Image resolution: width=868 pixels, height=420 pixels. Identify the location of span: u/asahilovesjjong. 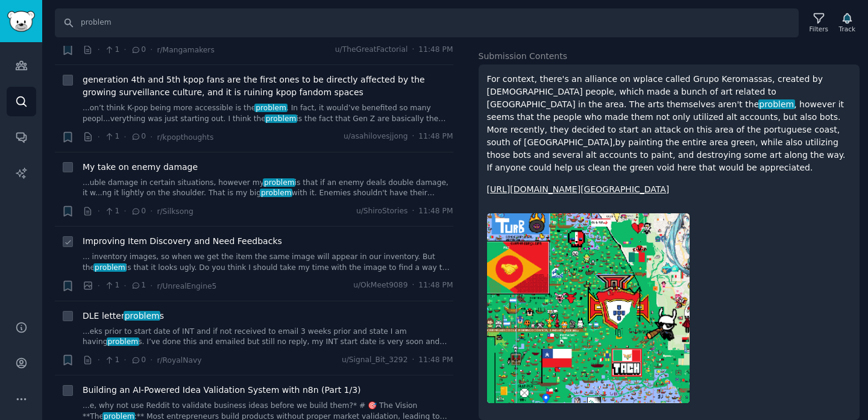
(376, 137).